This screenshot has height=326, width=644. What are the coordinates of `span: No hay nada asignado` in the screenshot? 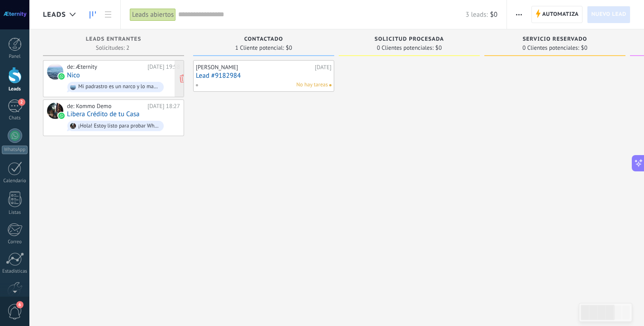 It's located at (330, 85).